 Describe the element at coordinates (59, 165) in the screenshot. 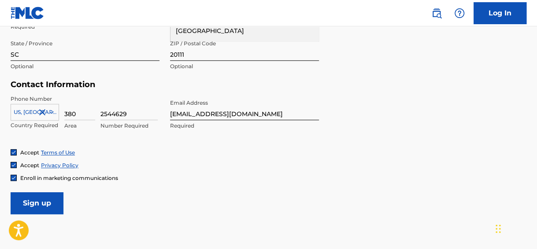

I see `a: Privacy Policy` at that location.